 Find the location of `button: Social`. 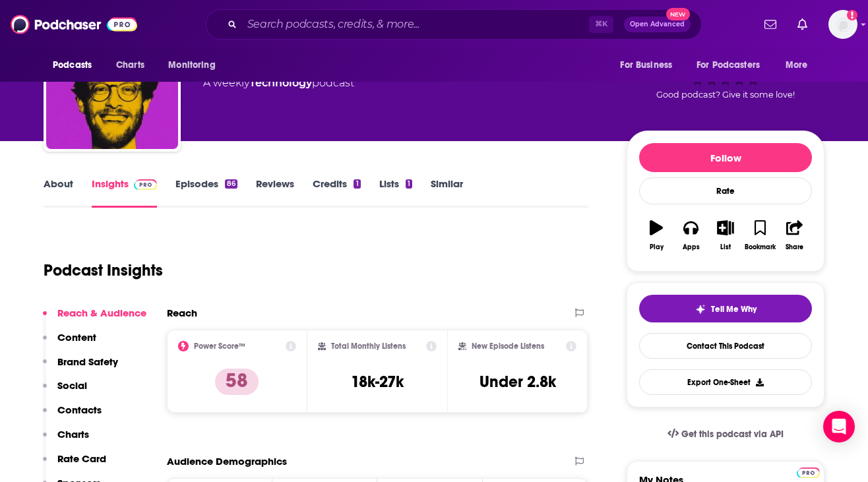

button: Social is located at coordinates (65, 391).